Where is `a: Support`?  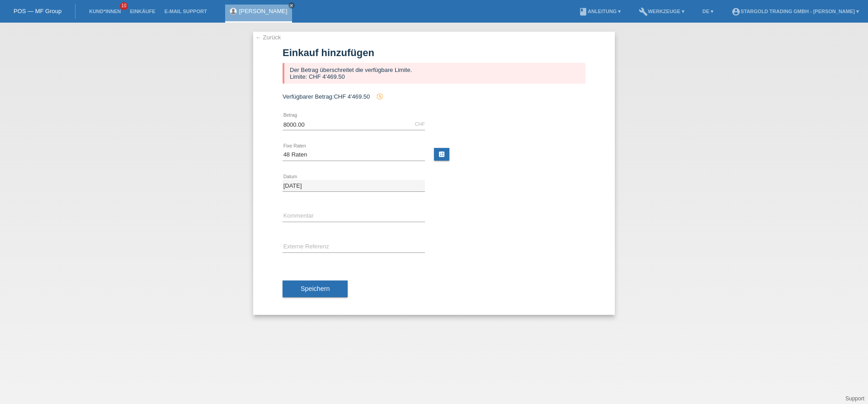
a: Support is located at coordinates (855, 398).